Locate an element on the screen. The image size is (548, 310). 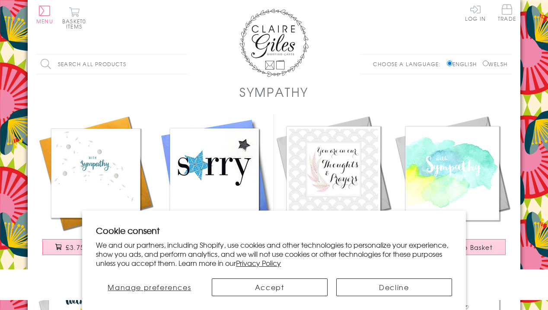
input: Search is located at coordinates (183, 64).